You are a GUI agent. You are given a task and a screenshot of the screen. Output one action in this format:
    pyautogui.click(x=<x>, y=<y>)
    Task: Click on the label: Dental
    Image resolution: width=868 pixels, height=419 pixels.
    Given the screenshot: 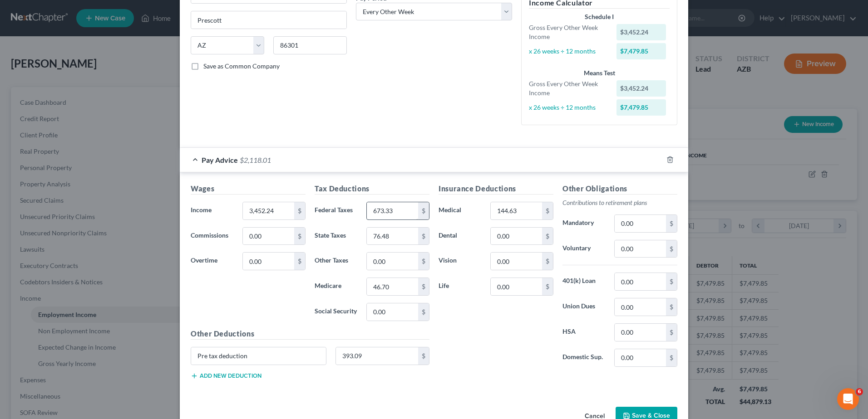 What is the action you would take?
    pyautogui.click(x=460, y=236)
    